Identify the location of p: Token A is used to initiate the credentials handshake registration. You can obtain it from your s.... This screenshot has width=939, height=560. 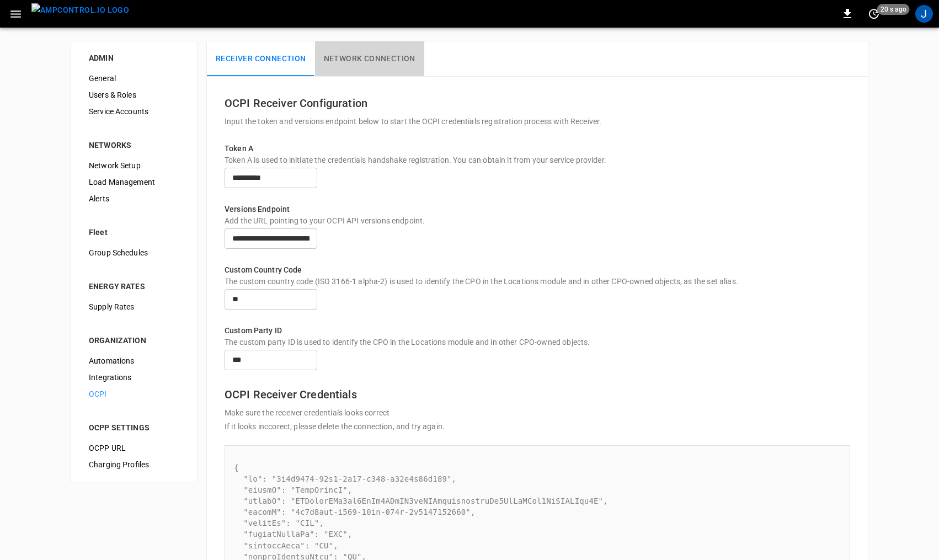
(537, 160).